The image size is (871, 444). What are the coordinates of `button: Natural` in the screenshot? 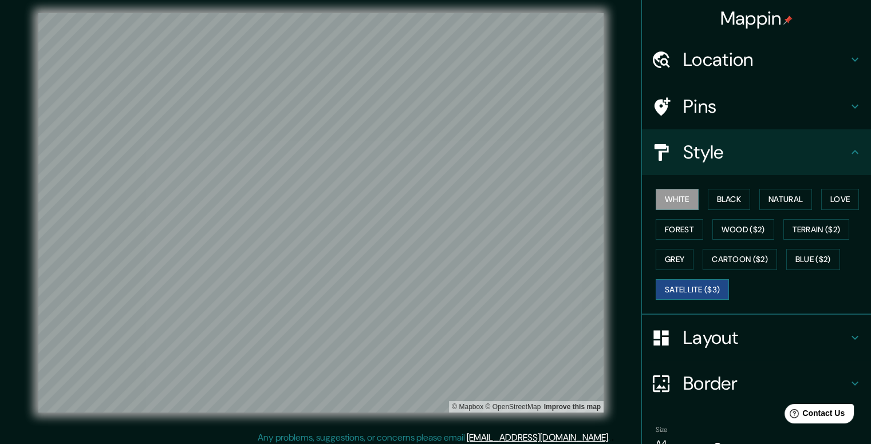 It's located at (785, 199).